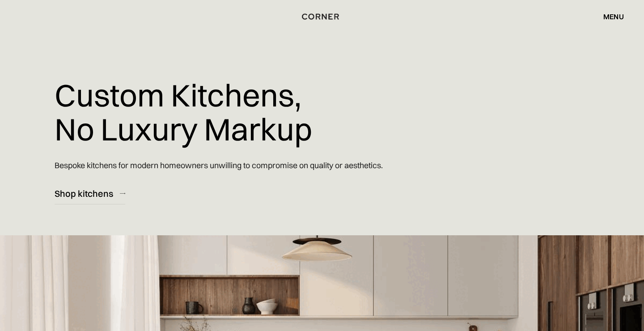  I want to click on p: Bespoke kitchens for modern homeowners unwilling to compromise on quality or aesthetics., so click(219, 165).